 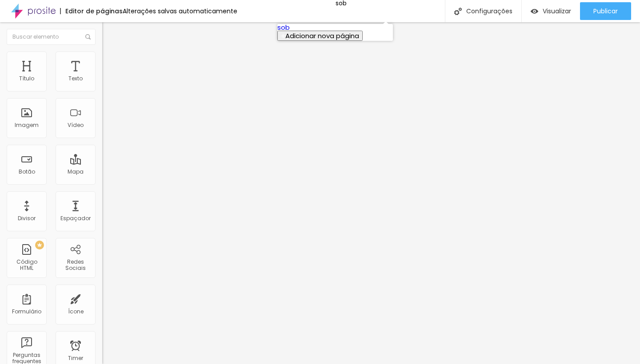 I want to click on div: Alterações salvas automaticamente, so click(x=180, y=11).